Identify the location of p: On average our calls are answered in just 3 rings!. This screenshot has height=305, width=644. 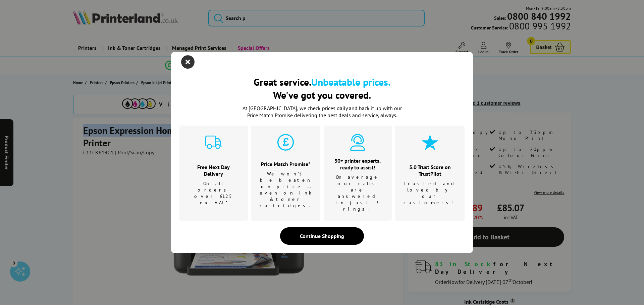
(358, 193).